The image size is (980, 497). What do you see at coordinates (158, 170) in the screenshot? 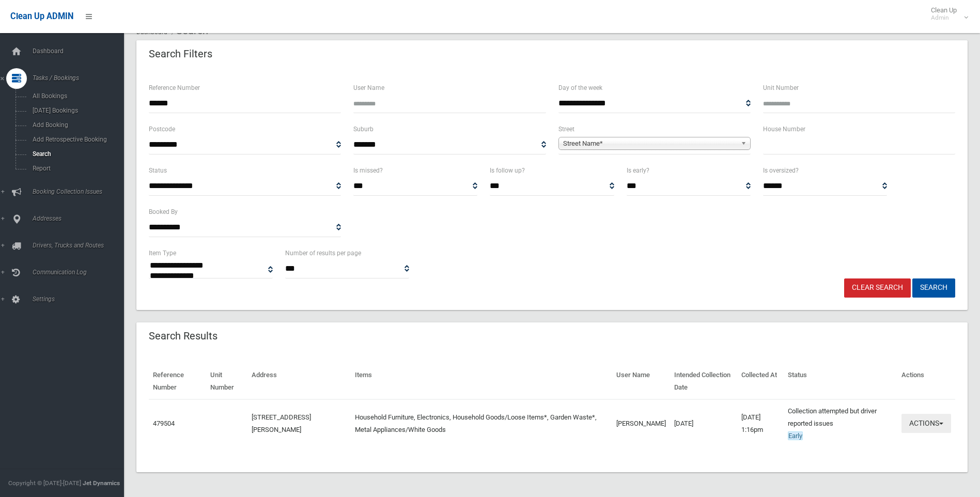
I see `label: Status` at bounding box center [158, 170].